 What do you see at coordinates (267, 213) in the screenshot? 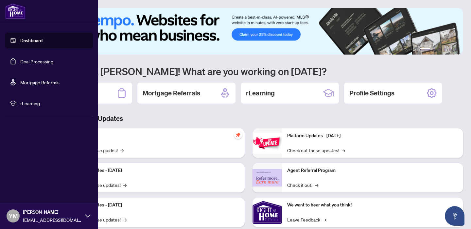
I see `img: We want to hear what you think!` at bounding box center [267, 213].